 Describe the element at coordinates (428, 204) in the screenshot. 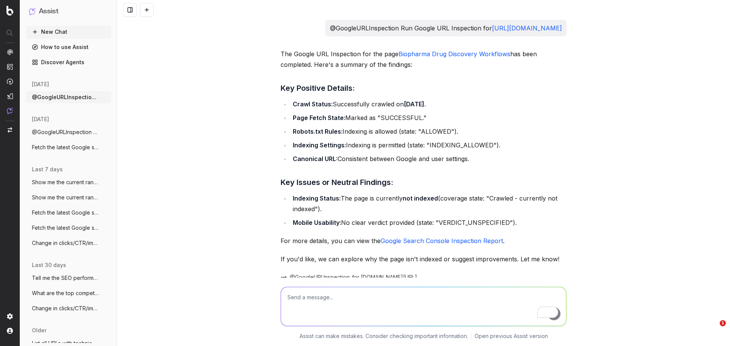

I see `li: The page is currently (coverage state: "Crawled - currently not indexed").` at that location.